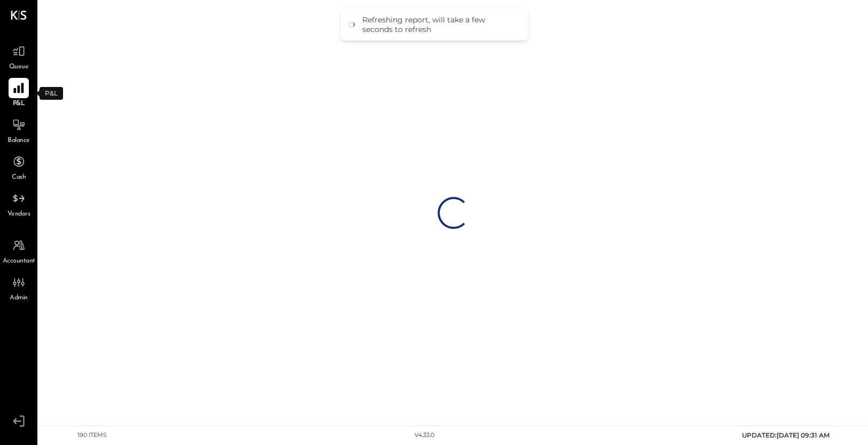 The height and width of the screenshot is (445, 868). I want to click on span: Accountant, so click(19, 262).